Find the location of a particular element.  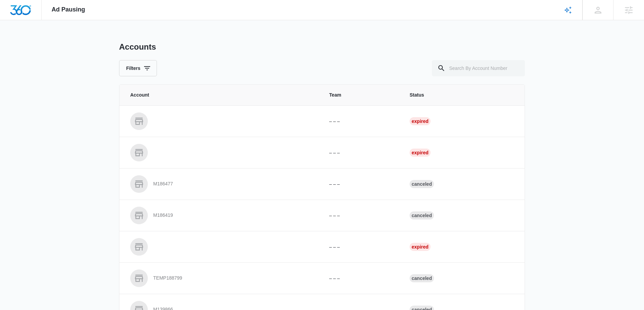

a: M186477 is located at coordinates (222, 184).